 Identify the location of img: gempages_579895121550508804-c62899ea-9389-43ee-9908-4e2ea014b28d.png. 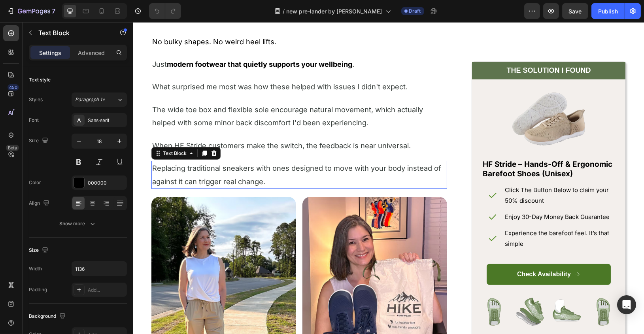
(397, 290).